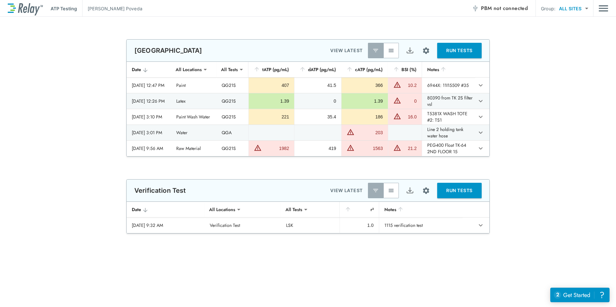 This screenshot has height=307, width=616. Describe the element at coordinates (475, 8) in the screenshot. I see `img: Offline Icon` at that location.